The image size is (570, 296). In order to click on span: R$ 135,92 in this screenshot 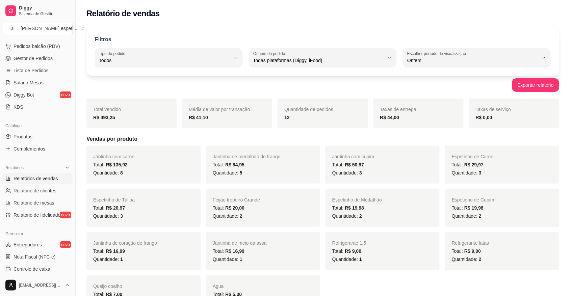, I will do `click(117, 165)`.